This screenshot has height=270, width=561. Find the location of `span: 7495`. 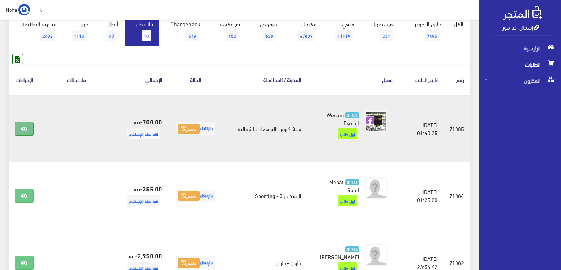

span: 7495 is located at coordinates (432, 36).